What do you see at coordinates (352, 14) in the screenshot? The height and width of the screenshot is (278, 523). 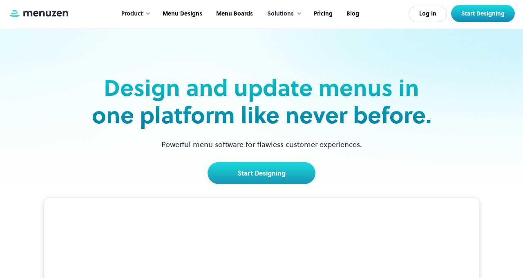 I see `a: Blog` at bounding box center [352, 14].